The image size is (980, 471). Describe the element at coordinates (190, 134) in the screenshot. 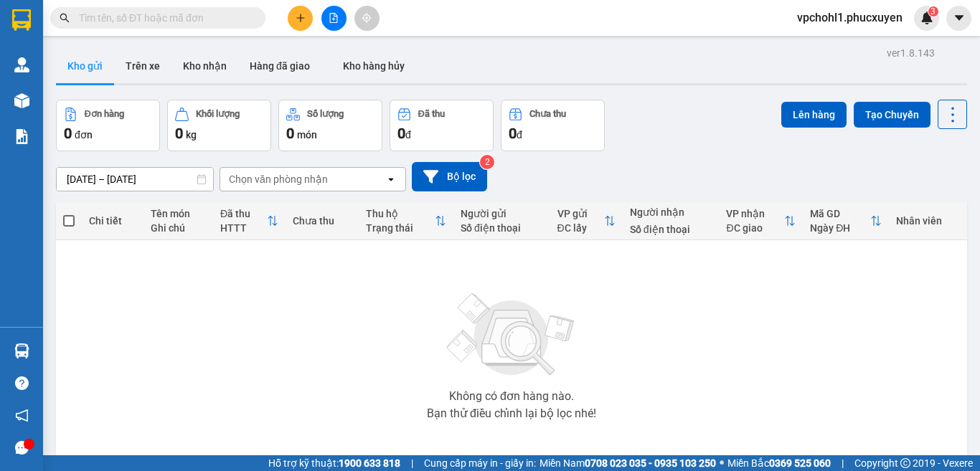

I see `span: kg` at that location.